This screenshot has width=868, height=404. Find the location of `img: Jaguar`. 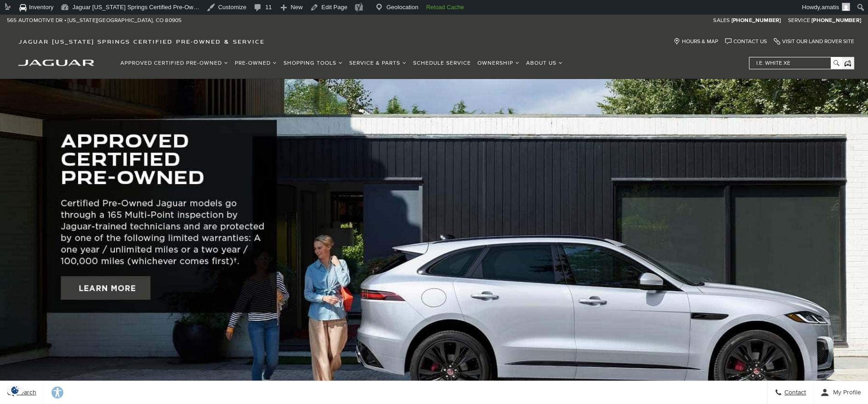

img: Jaguar is located at coordinates (56, 63).